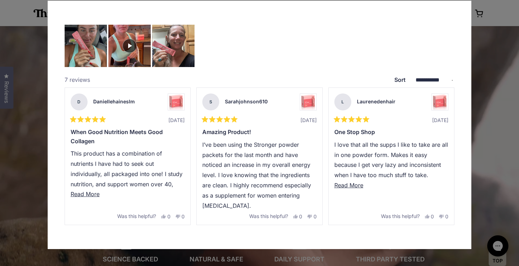 The width and height of the screenshot is (519, 266). Describe the element at coordinates (127, 137) in the screenshot. I see `div: When good nutrition meets good collagen` at that location.